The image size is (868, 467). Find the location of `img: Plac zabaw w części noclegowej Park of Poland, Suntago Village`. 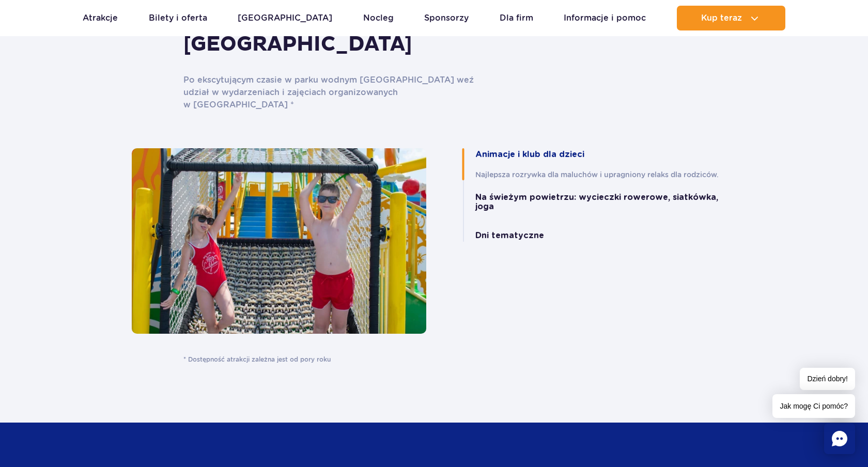

img: Plac zabaw w części noclegowej Park of Poland, Suntago Village is located at coordinates (279, 241).